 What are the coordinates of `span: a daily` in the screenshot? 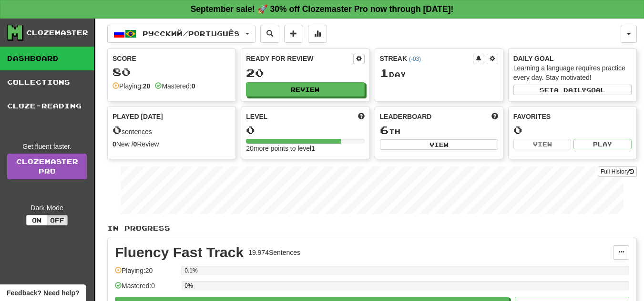 It's located at (570, 90).